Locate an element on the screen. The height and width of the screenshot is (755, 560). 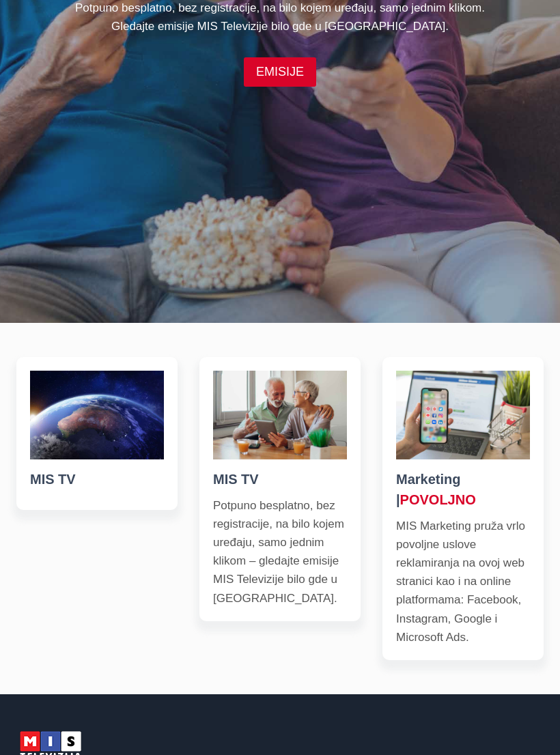
a: MIS TVPotpuno besplatno, bez registracije, na bilo kojem uređaju, samo jednim klikom – gledajte e... is located at coordinates (280, 489).